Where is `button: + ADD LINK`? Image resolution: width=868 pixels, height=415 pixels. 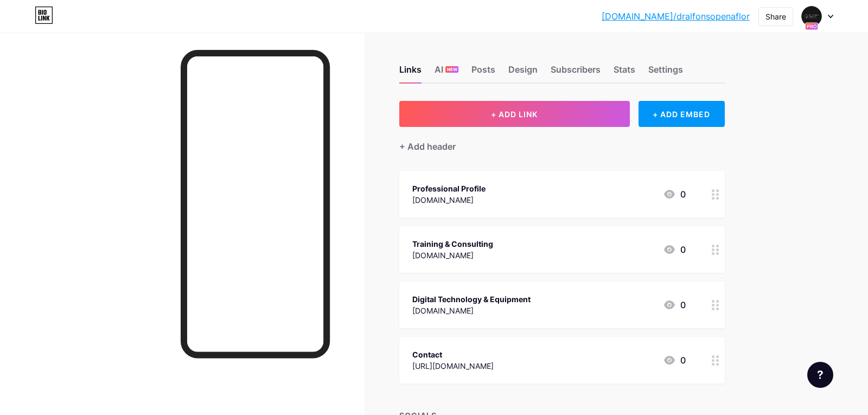 button: + ADD LINK is located at coordinates (514, 114).